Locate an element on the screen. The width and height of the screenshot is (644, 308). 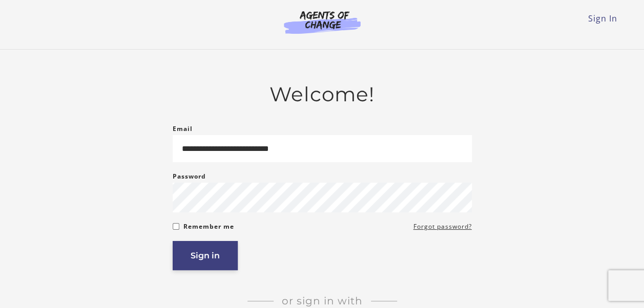
label: Password is located at coordinates (189, 177).